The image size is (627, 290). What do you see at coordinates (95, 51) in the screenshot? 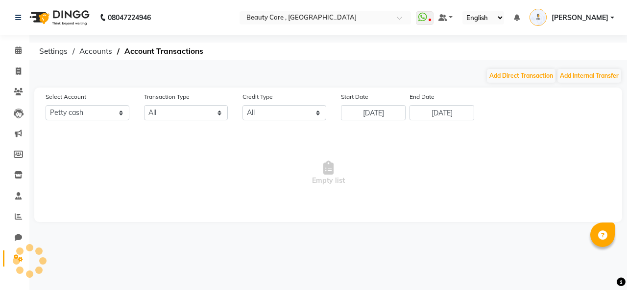
I see `span: Accounts` at bounding box center [95, 51].